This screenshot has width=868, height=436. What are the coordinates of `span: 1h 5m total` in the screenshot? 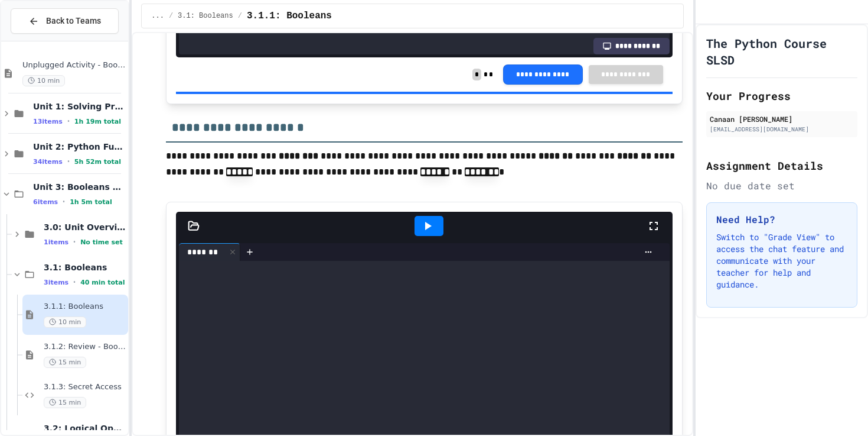 It's located at (91, 202).